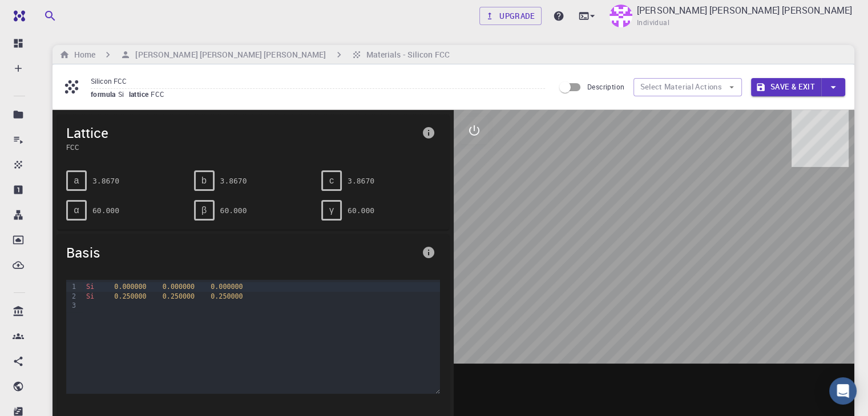  Describe the element at coordinates (510, 16) in the screenshot. I see `a: Upgrade` at that location.